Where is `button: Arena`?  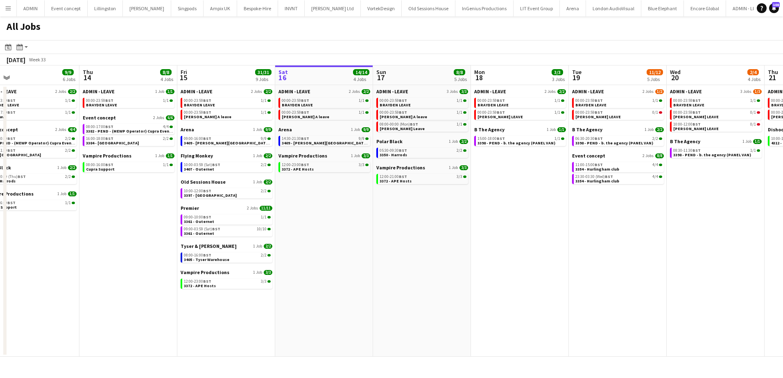 button: Arena is located at coordinates (573, 8).